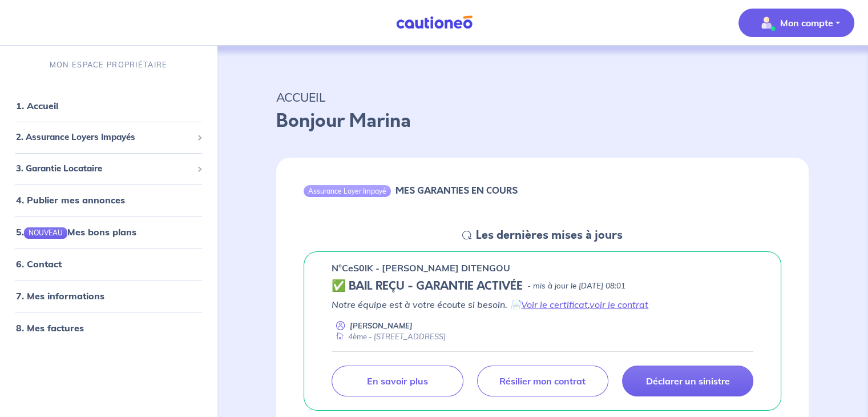 The image size is (868, 417). What do you see at coordinates (108, 169) in the screenshot?
I see `div: 3. Garantie Locataire` at bounding box center [108, 169].